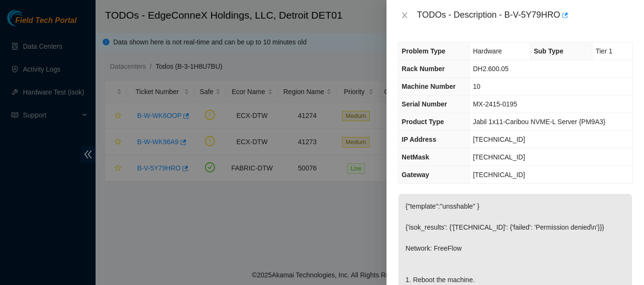  I want to click on span: Hardware, so click(488, 51).